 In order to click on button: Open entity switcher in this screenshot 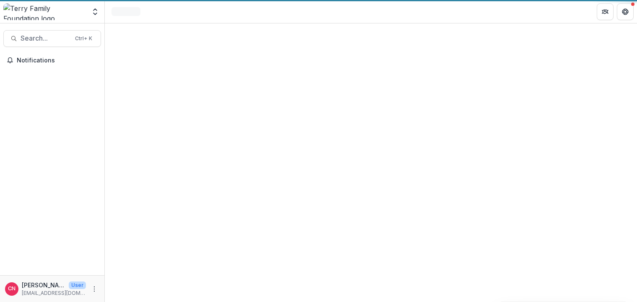, I will do `click(95, 12)`.